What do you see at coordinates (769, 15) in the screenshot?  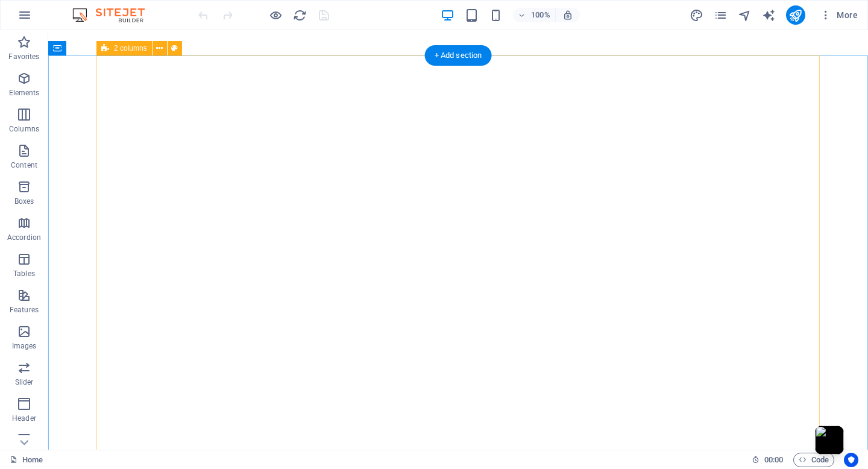 I see `i: AI Writer` at bounding box center [769, 15].